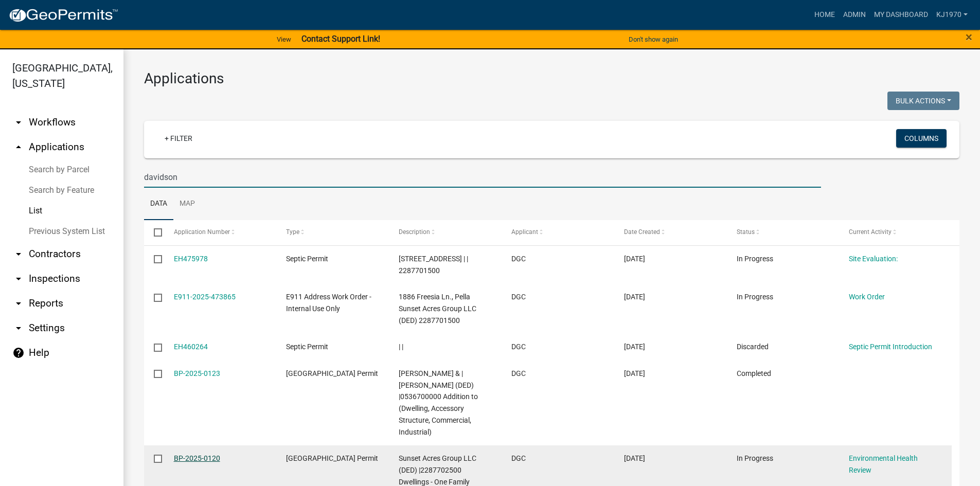  I want to click on button: Columns, so click(921, 139).